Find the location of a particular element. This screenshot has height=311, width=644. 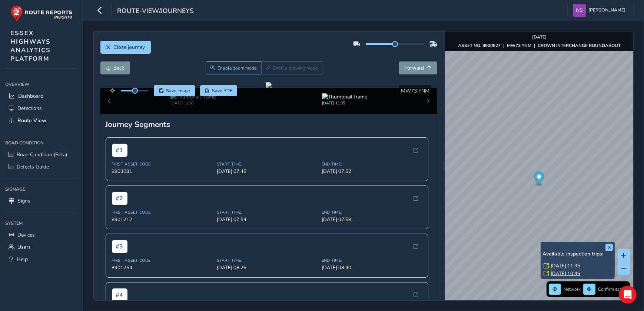

span: Dashboard is located at coordinates (31, 96).